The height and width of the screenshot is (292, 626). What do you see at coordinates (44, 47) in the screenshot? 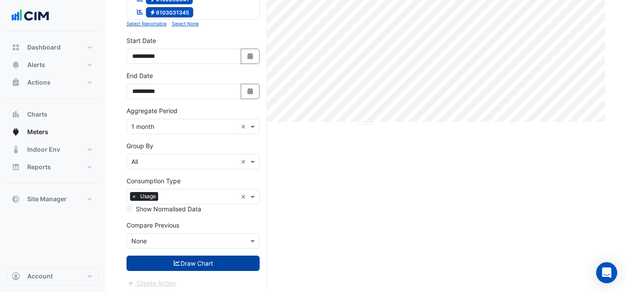
I see `span: Dashboard` at bounding box center [44, 47].